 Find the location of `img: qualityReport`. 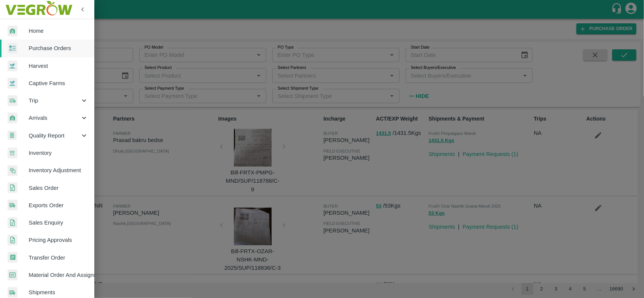

img: qualityReport is located at coordinates (12, 135).